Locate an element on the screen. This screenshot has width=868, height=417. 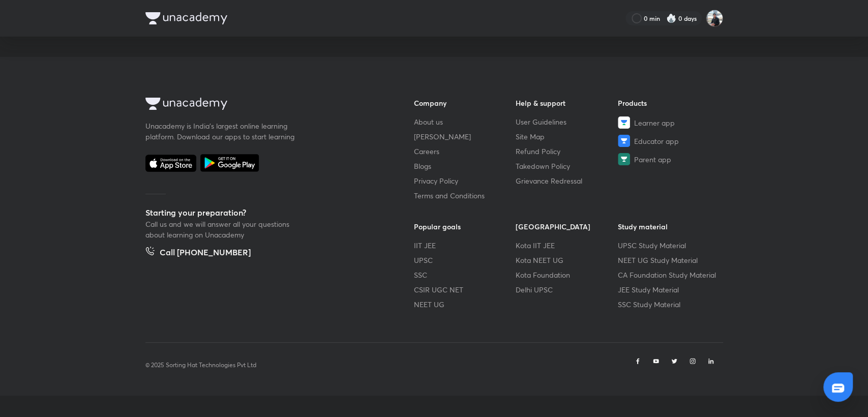
span: Educator app is located at coordinates (657, 141).